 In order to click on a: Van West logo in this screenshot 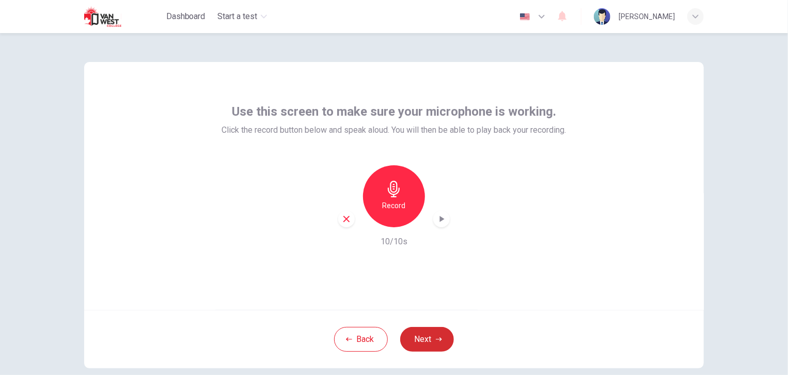, I will do `click(123, 17)`.